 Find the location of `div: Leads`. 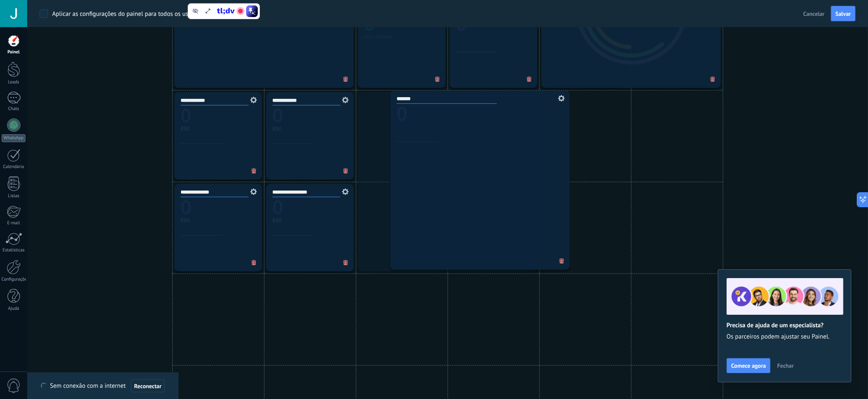

div: Leads is located at coordinates (14, 82).